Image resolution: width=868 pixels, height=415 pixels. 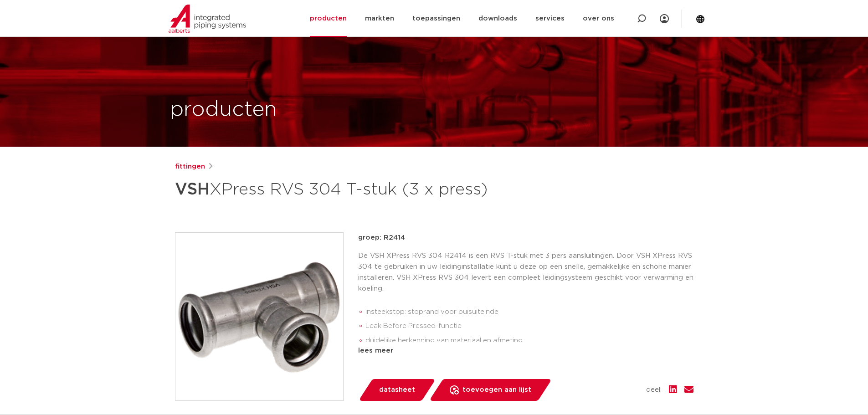 What do you see at coordinates (259, 316) in the screenshot?
I see `img: Product Image for VSH XPress RVS 304 T-stuk (3 x press)` at bounding box center [259, 316].